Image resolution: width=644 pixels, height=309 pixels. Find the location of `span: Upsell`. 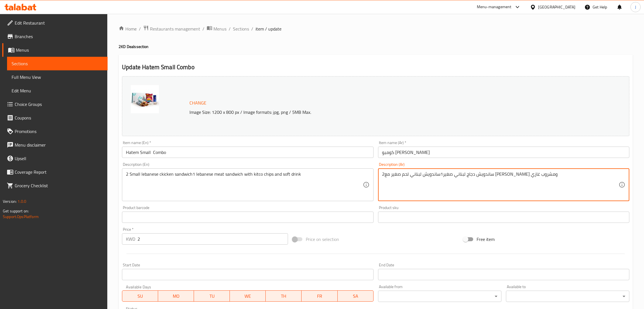

span: Upsell is located at coordinates (59, 158).